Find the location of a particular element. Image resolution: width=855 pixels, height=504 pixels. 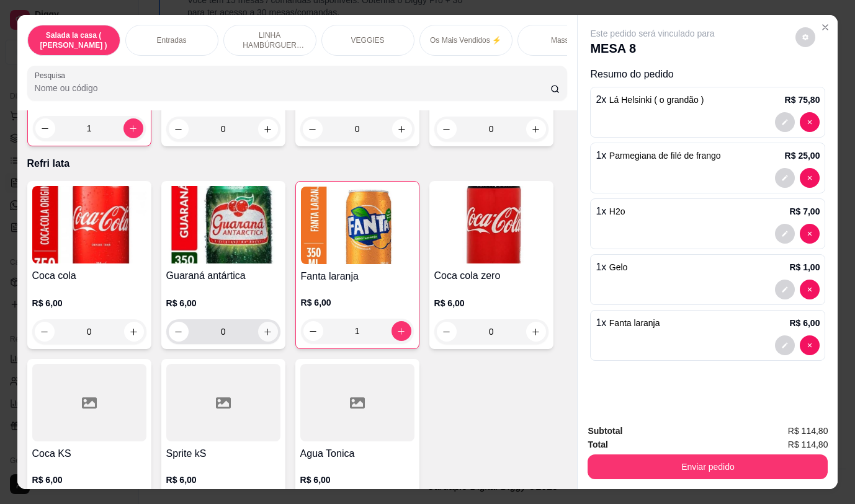

h4: Agua Tonica is located at coordinates (358, 454).